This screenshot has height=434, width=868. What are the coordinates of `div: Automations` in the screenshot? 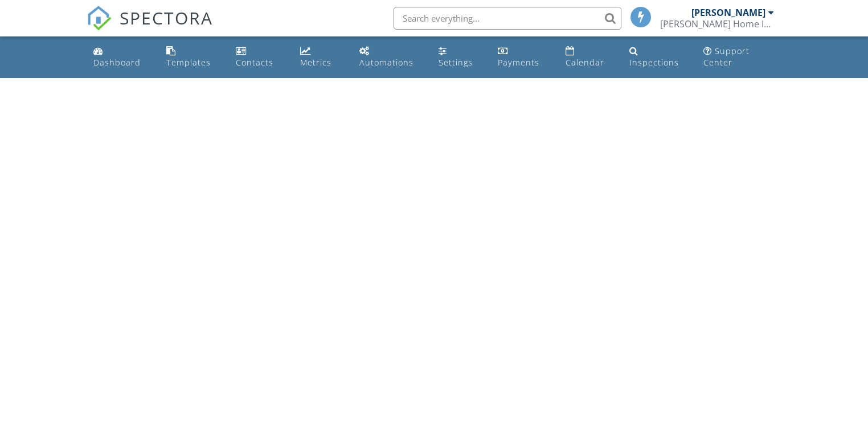 It's located at (386, 62).